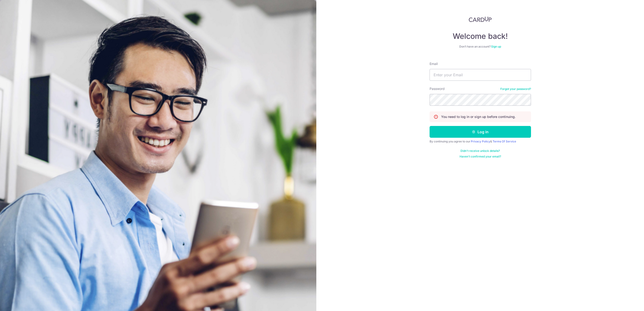 The image size is (644, 311). What do you see at coordinates (516, 89) in the screenshot?
I see `a: Forgot your password?` at bounding box center [516, 89].